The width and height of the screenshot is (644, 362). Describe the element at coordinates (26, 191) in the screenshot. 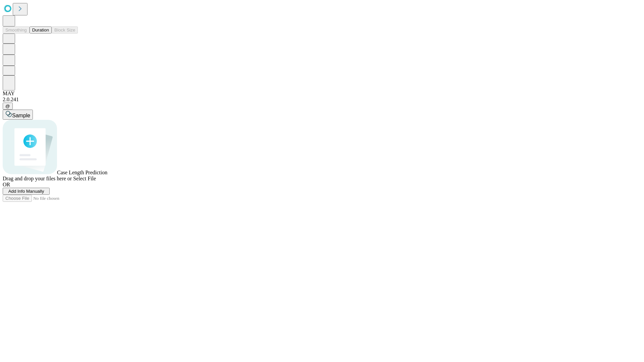

I see `button: Add Info Manually` at that location.